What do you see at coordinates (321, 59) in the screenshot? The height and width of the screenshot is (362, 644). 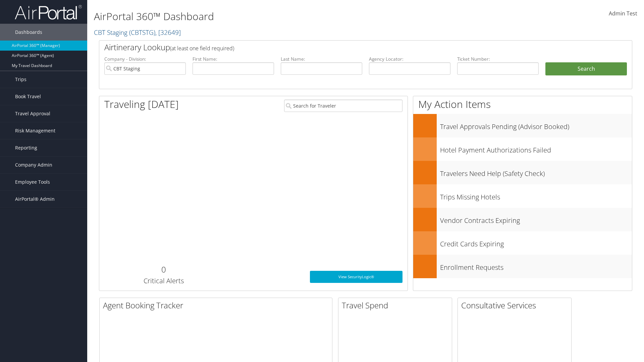 I see `label: Last Name:` at bounding box center [321, 59].